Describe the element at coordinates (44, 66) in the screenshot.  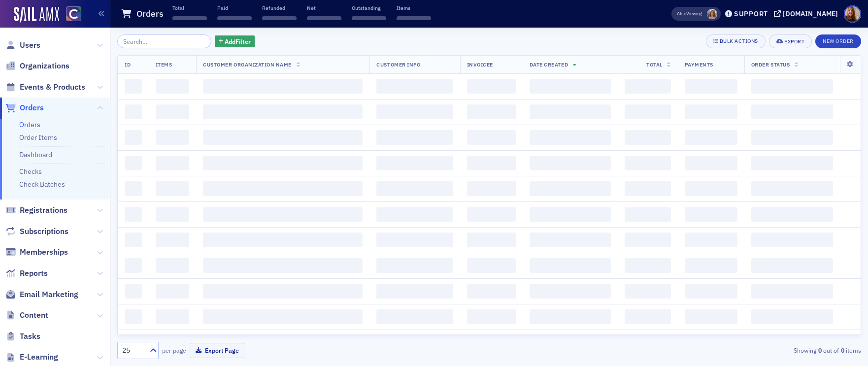
I see `span: Organizations` at that location.